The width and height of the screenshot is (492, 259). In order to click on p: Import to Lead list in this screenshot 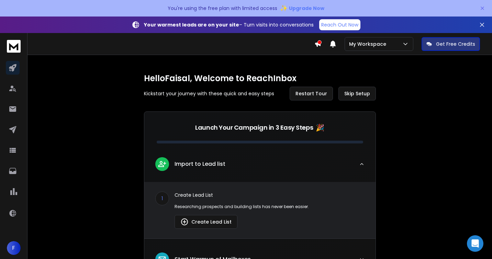, I will do `click(200, 164)`.